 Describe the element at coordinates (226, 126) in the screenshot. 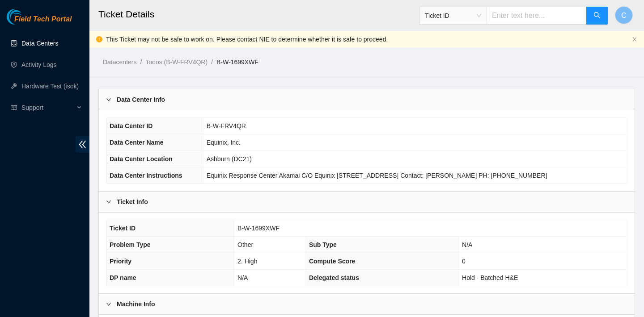

I see `span: B-W-FRV4QR` at that location.